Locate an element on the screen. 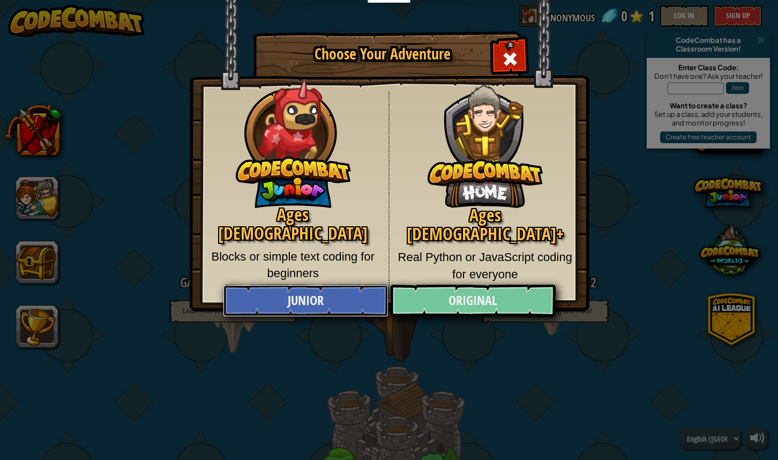 The height and width of the screenshot is (460, 778). a: Junior is located at coordinates (305, 301).